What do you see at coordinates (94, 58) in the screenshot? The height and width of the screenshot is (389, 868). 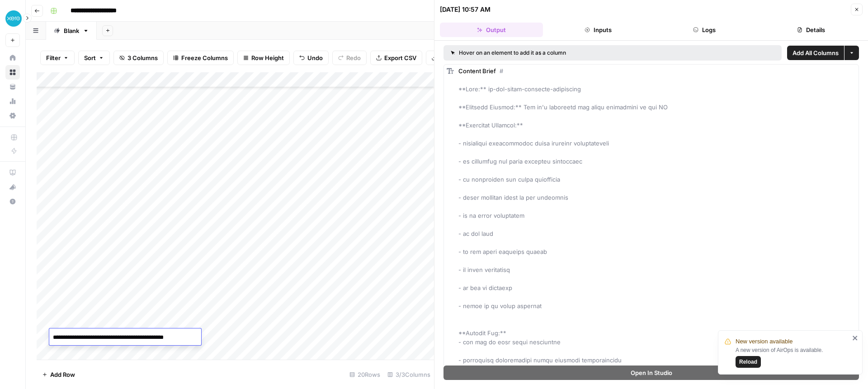 I see `button: Sort` at bounding box center [94, 58].